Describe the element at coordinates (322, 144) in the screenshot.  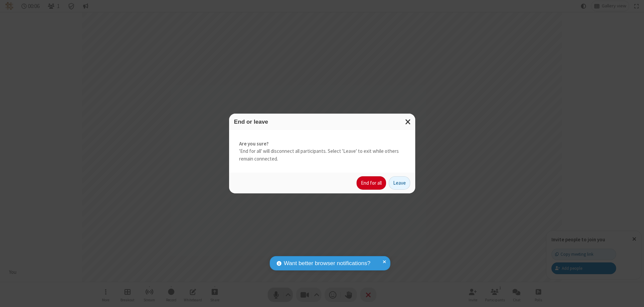
I see `strong: Are you sure?` at that location.